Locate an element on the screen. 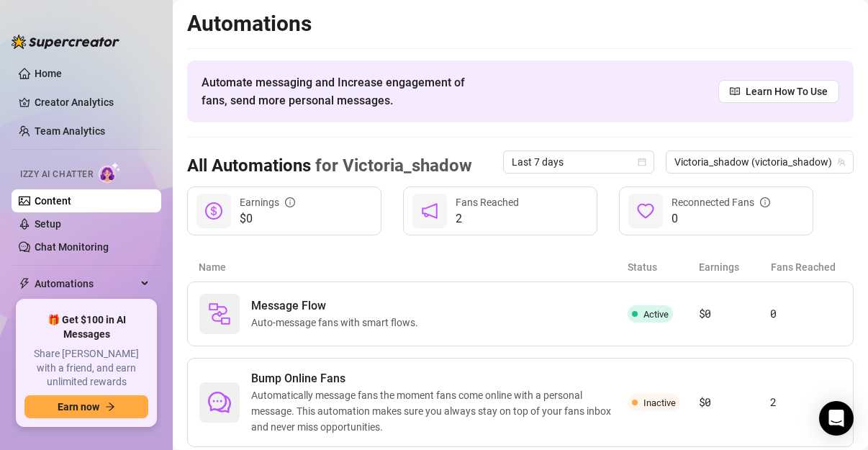 This screenshot has height=450, width=868. article: 2 is located at coordinates (806, 402).